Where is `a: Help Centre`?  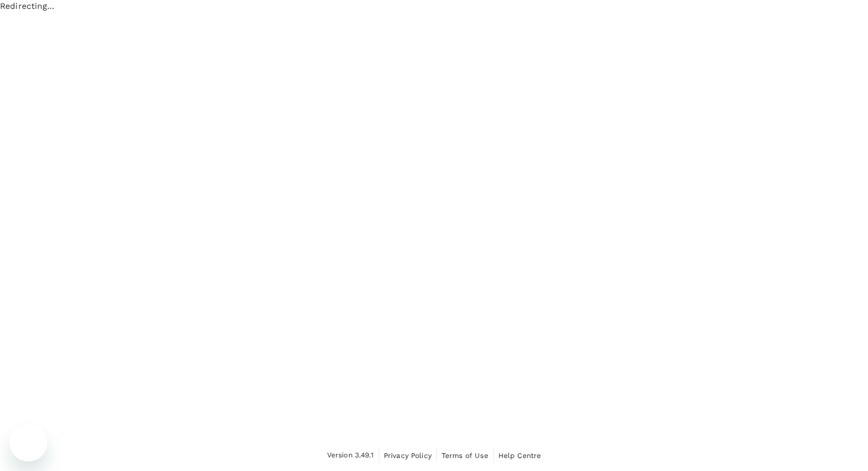 a: Help Centre is located at coordinates (520, 456).